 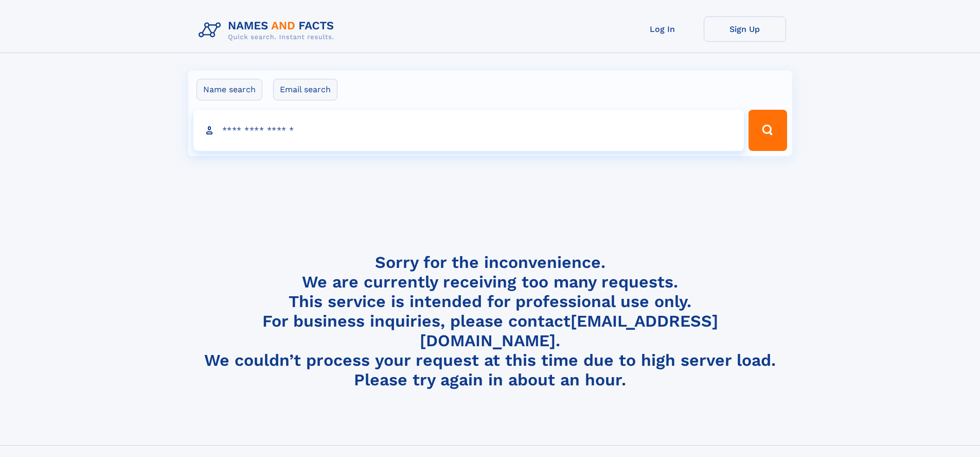 What do you see at coordinates (490, 321) in the screenshot?
I see `h4: Sorry for the inconvenience. We are currently receiving too many requests. This service is intend...` at bounding box center [490, 321].